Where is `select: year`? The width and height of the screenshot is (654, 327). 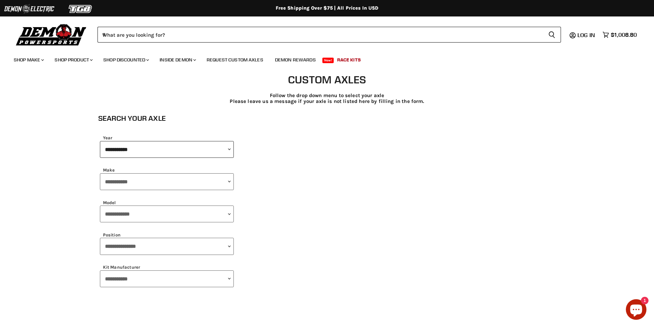
select: year is located at coordinates (167, 149).